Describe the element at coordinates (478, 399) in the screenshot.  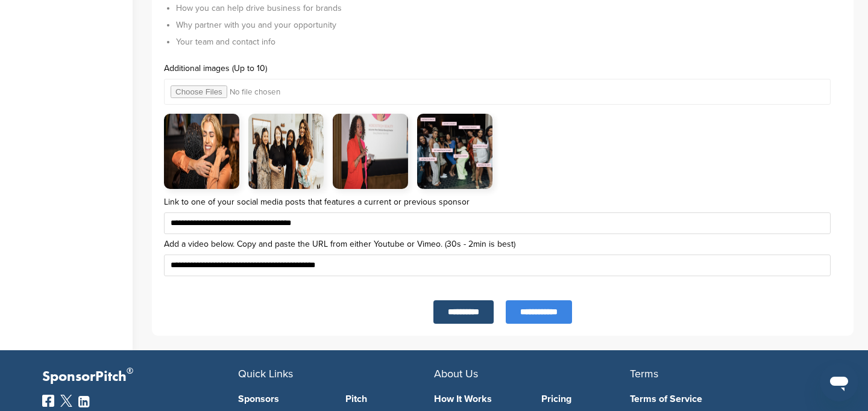
I see `a: How It Works` at that location.